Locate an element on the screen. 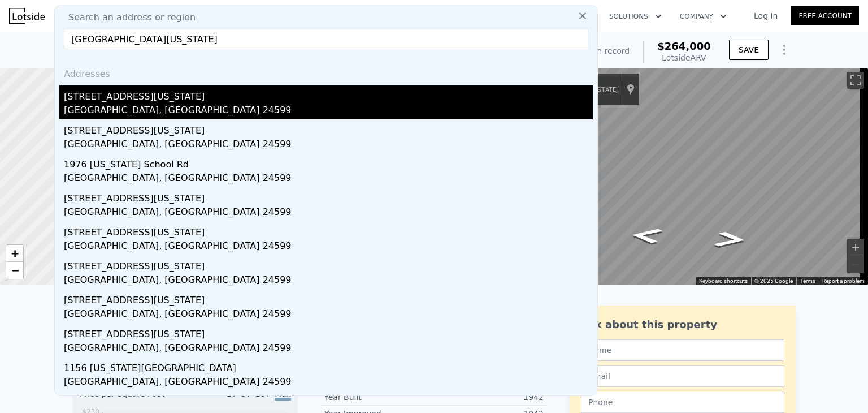  path: Go South, Park Ave is located at coordinates (730, 239).